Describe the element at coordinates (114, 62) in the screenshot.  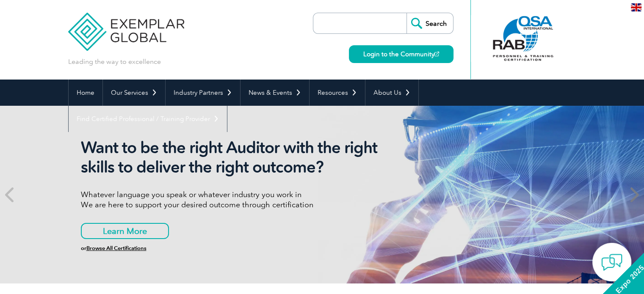
I see `p: Leading the way to excellence` at that location.